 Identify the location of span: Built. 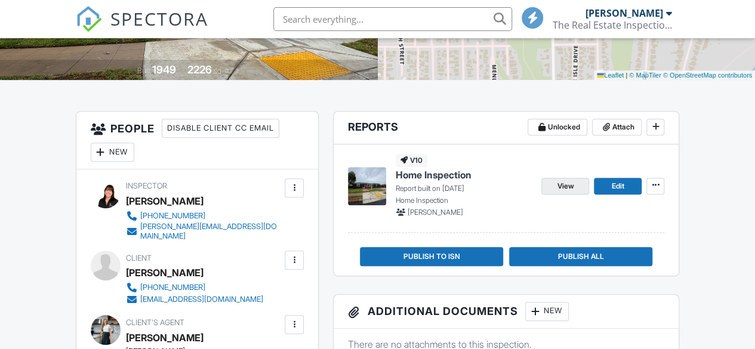
(144, 70).